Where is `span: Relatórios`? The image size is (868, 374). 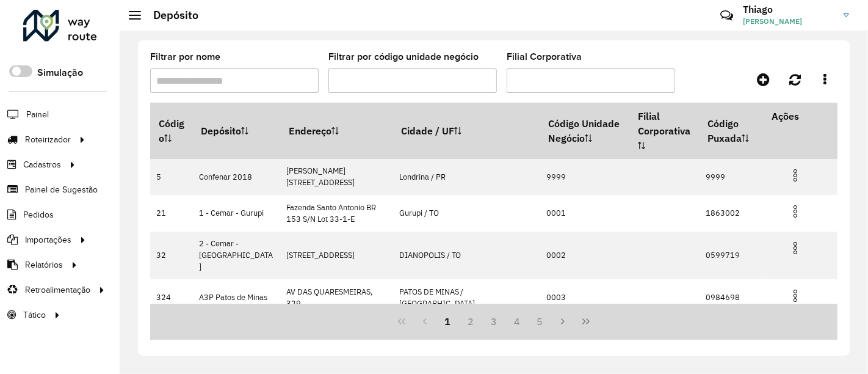 span: Relatórios is located at coordinates (44, 265).